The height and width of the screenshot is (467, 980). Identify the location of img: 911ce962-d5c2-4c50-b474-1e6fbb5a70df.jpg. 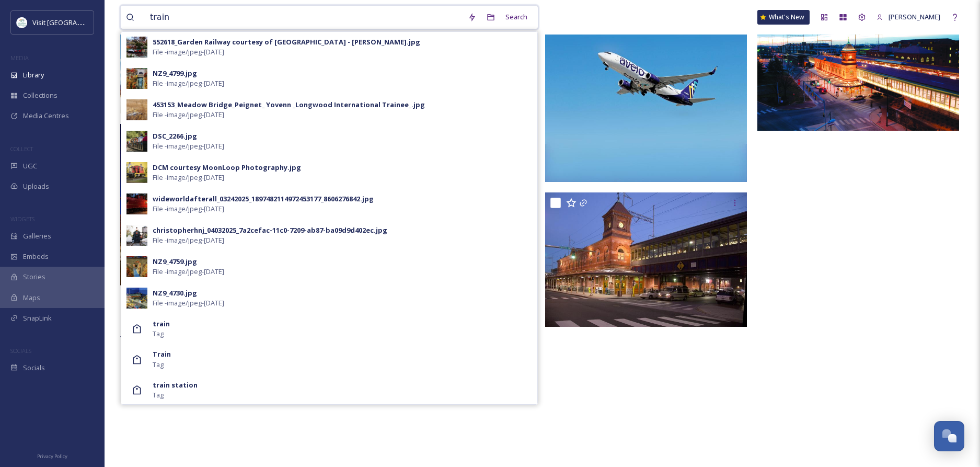
(137, 204).